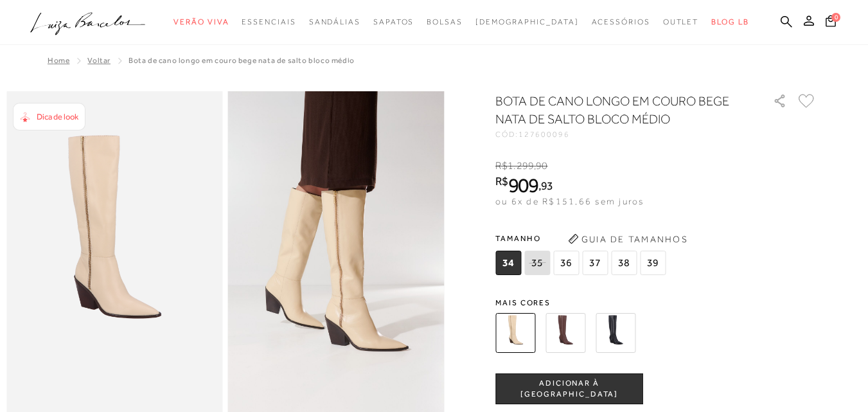 The width and height of the screenshot is (868, 412). Describe the element at coordinates (57, 116) in the screenshot. I see `span: Dica de look` at that location.